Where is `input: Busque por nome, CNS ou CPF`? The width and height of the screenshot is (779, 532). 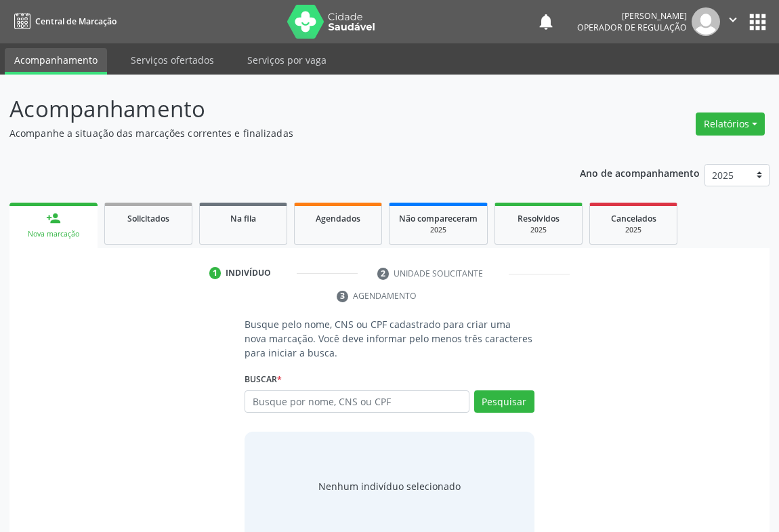
input: Busque por nome, CNS ou CPF is located at coordinates (357, 402).